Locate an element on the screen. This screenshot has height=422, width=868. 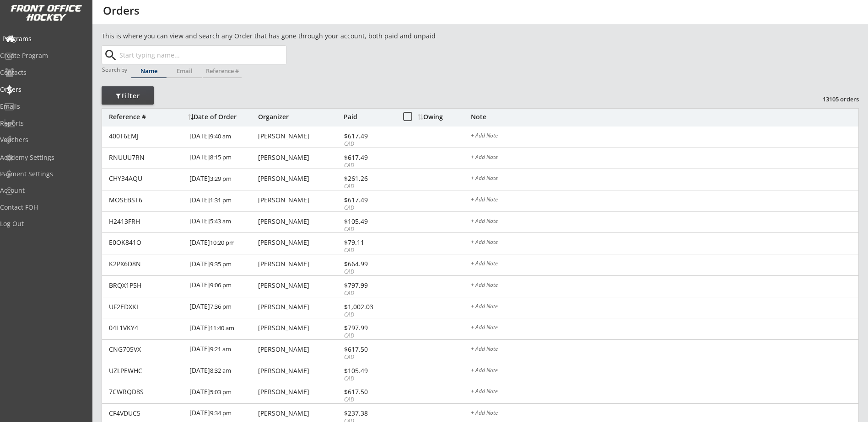
font: 11:40 am is located at coordinates (222, 329).